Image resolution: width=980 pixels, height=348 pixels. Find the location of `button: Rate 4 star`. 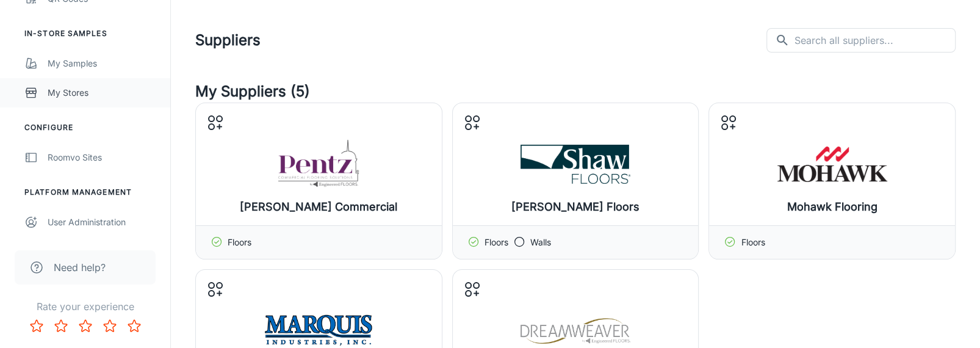

button: Rate 4 star is located at coordinates (110, 326).